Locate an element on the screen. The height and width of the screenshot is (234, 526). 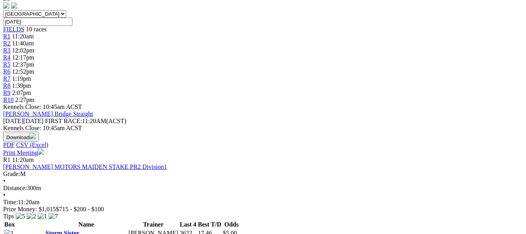
span: R4 is located at coordinates (7, 57).